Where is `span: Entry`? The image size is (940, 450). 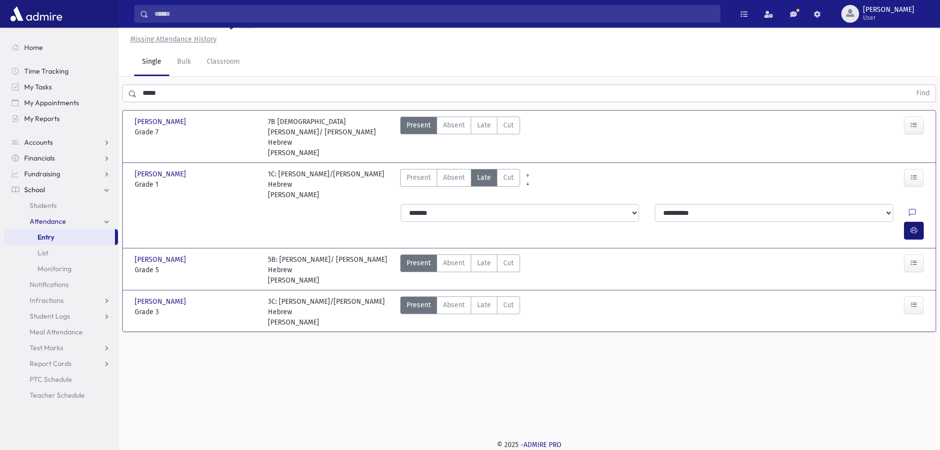
span: Entry is located at coordinates (46, 237).